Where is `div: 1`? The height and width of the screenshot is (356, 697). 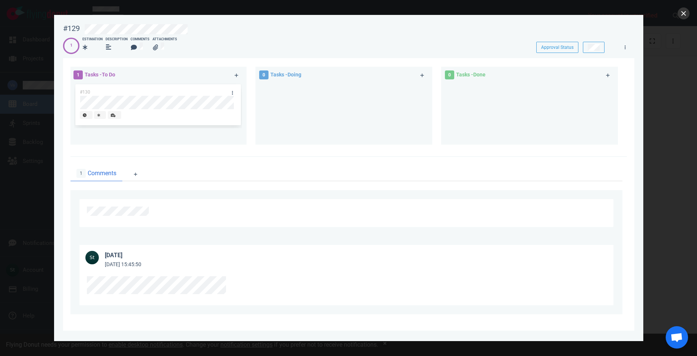
div: 1 is located at coordinates (71, 46).